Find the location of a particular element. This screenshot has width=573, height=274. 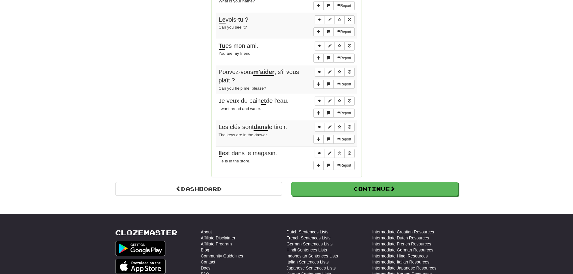

a: Hindi Sentences Lists is located at coordinates (307, 250).